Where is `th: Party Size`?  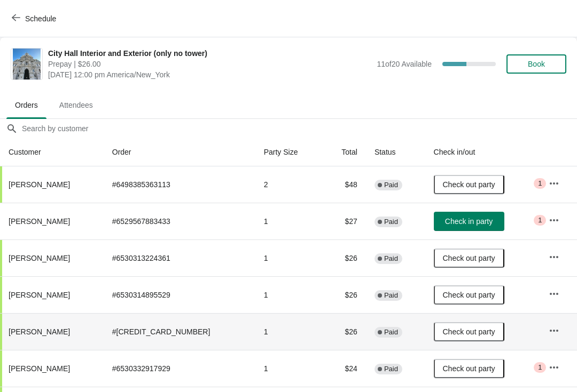
th: Party Size is located at coordinates (289, 152).